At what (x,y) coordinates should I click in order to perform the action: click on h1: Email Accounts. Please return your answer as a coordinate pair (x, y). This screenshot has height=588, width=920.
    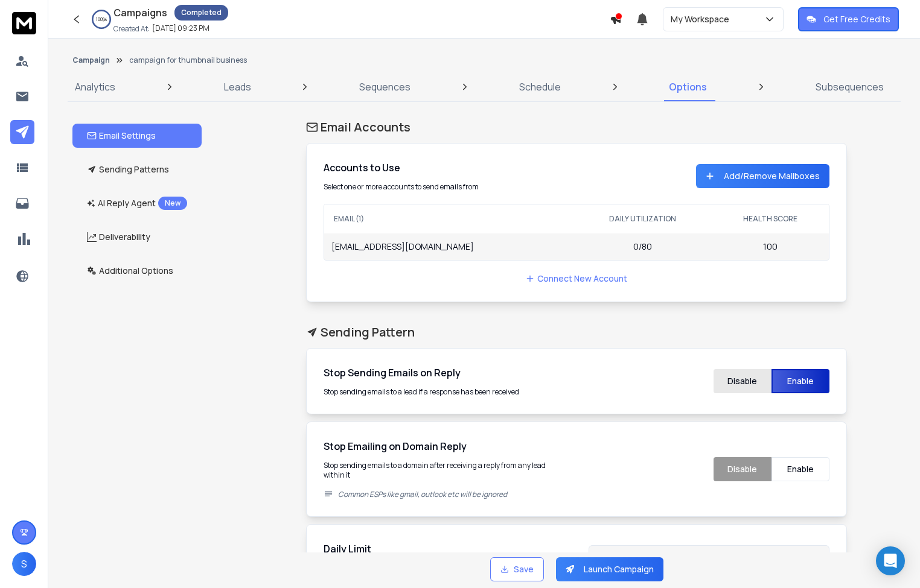
    Looking at the image, I should click on (577, 127).